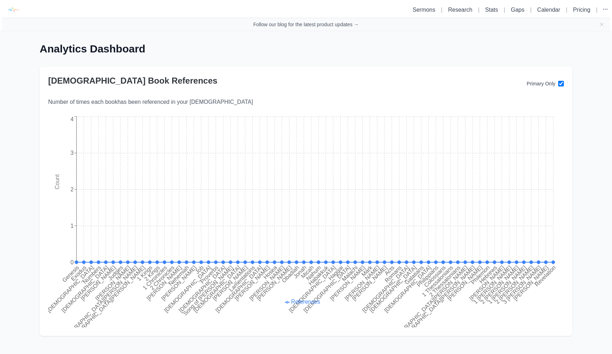 The width and height of the screenshot is (612, 354). What do you see at coordinates (480, 275) in the screenshot?
I see `tspan: Philemon` at bounding box center [480, 275].